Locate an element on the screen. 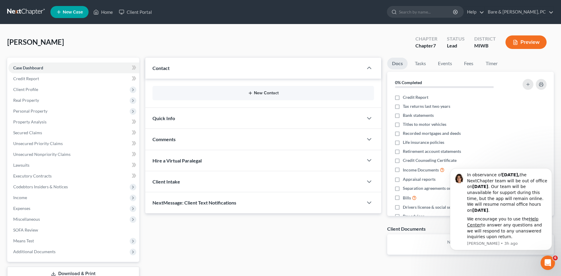 The image size is (561, 276). span: Case Dashboard is located at coordinates (28, 68).